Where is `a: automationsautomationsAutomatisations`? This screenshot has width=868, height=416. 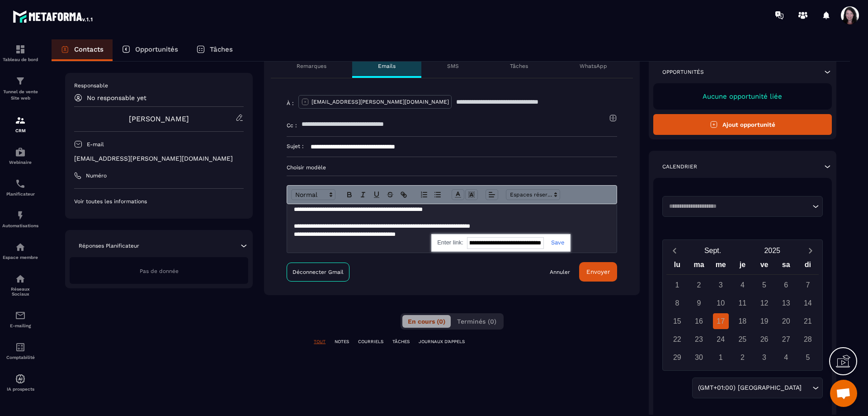
a: automationsautomationsAutomatisations is located at coordinates (21, 219).